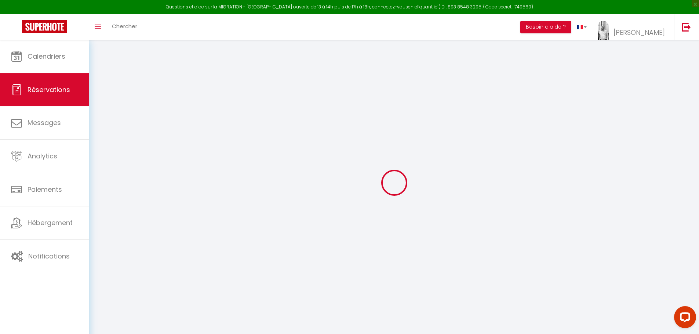 The image size is (699, 334). I want to click on button: Open LiveChat chat widget, so click(17, 14).